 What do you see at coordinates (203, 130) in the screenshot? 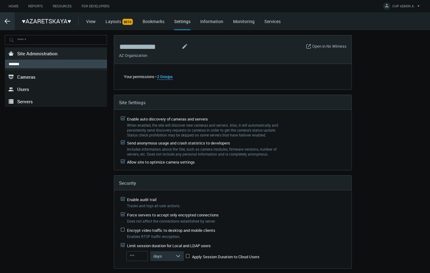
I see `label: When enabled, the site will discover new cameras and servers. Also, it will automatically and per...` at bounding box center [203, 130].